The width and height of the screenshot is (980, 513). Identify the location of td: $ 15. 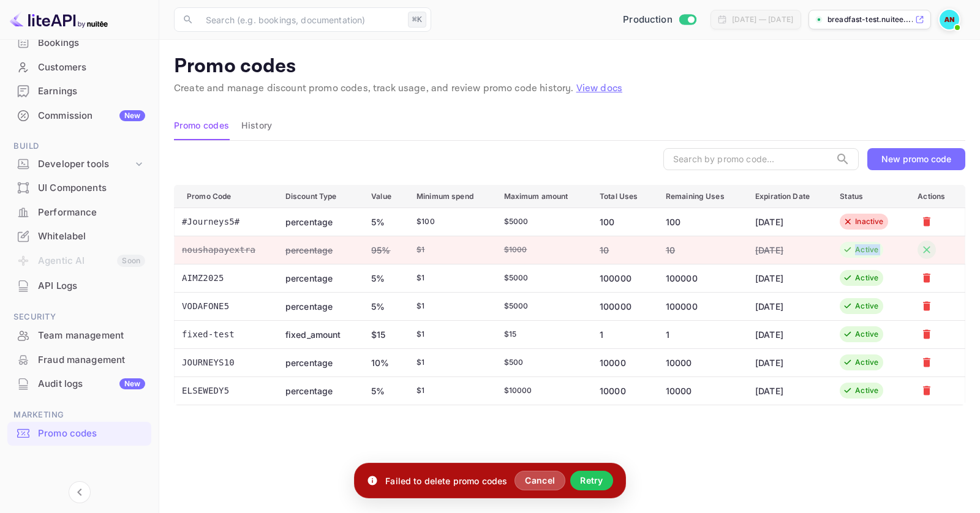
(384, 334).